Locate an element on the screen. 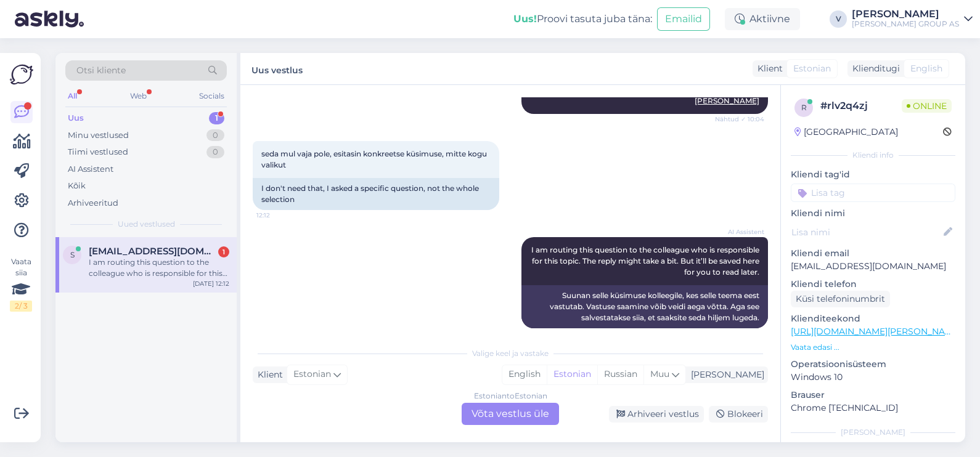  div: Küsi telefoninumbrit is located at coordinates (840, 299).